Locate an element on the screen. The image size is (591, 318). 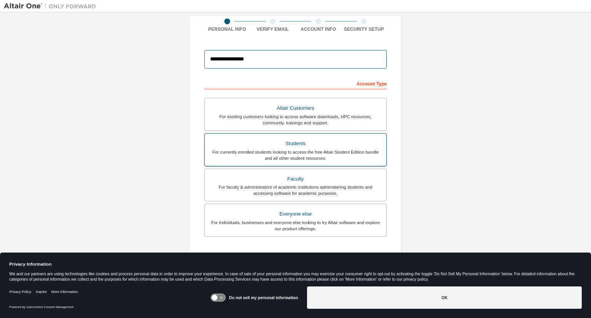
img: Altair One is located at coordinates (52, 6).